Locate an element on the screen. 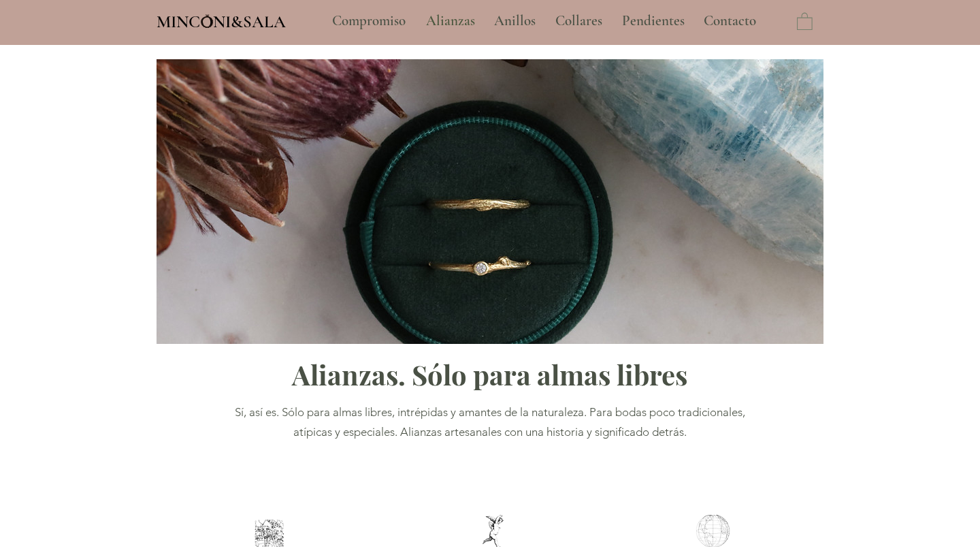 The width and height of the screenshot is (980, 553). img: Alianzas éticas is located at coordinates (713, 530).